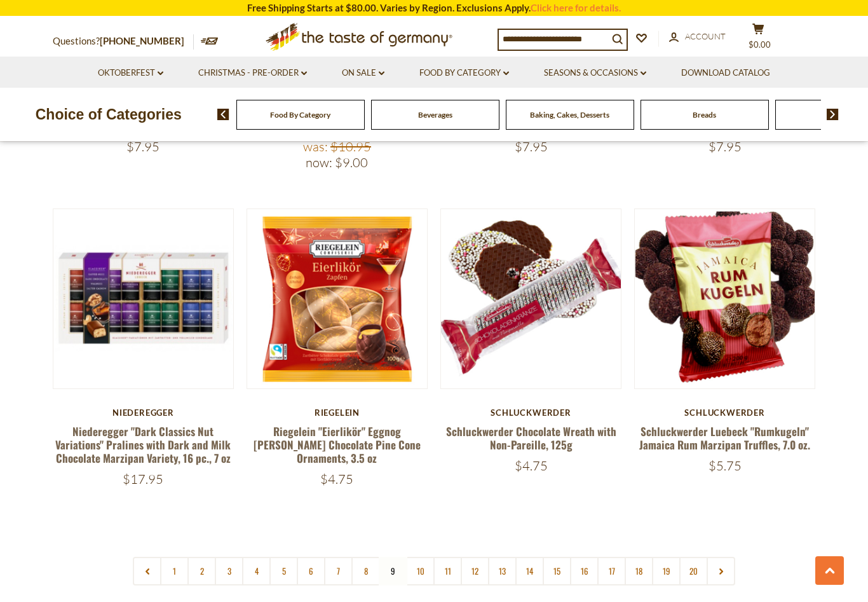 Image resolution: width=868 pixels, height=602 pixels. I want to click on button: $0.00, so click(758, 39).